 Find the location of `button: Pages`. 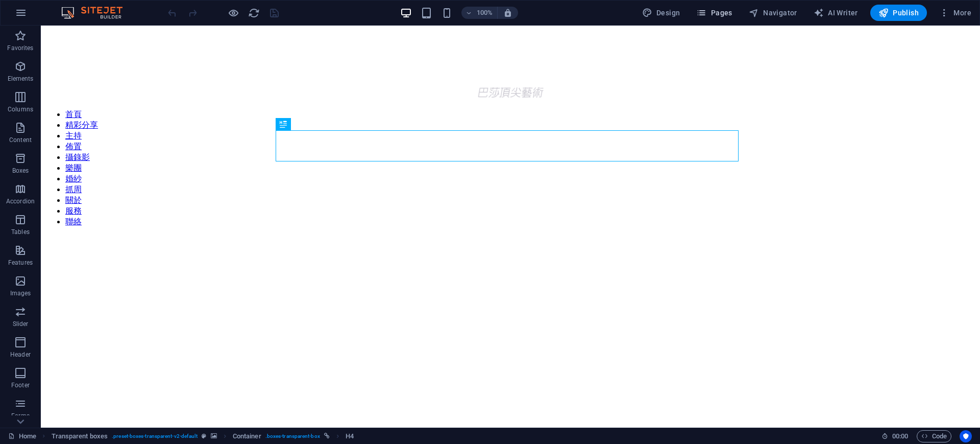

button: Pages is located at coordinates (714, 12).